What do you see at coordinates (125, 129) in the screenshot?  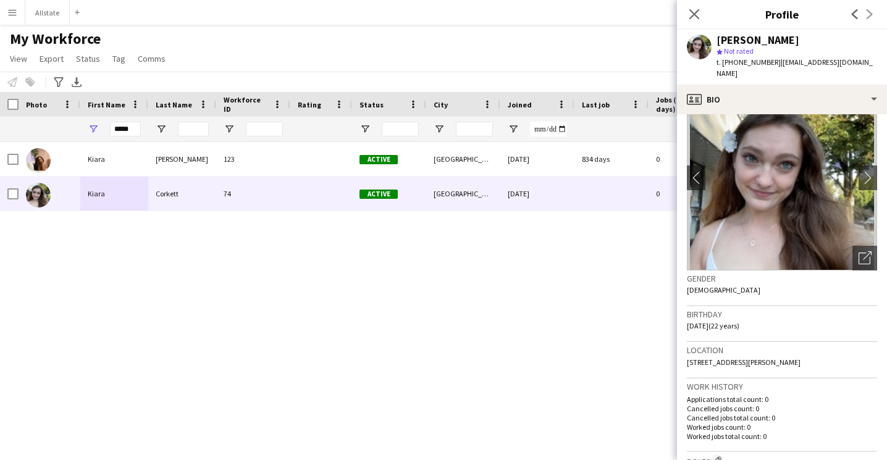 I see `input: First Name Filter Input` at bounding box center [125, 129].